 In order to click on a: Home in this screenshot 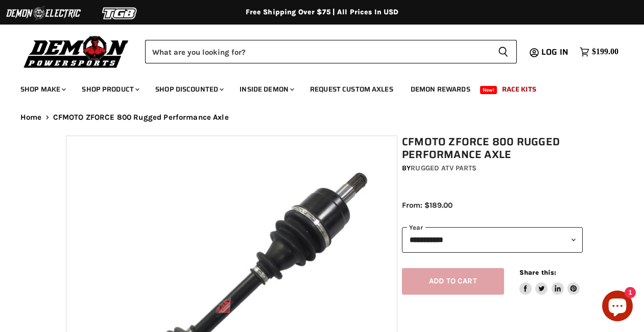, I will do `click(32, 117)`.